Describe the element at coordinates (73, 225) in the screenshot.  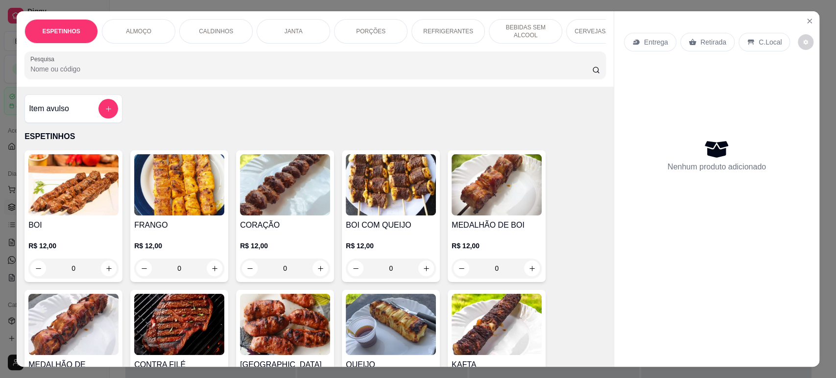
I see `h4: BOI` at that location.